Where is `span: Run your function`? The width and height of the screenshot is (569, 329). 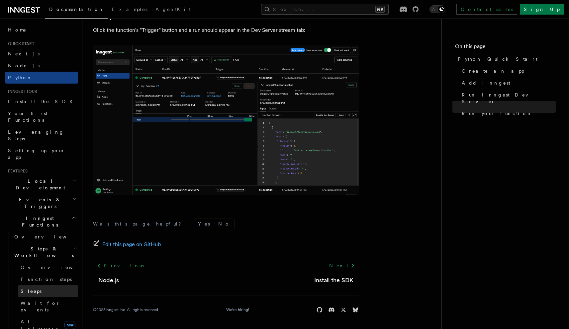 span: Run your function is located at coordinates (497, 114).